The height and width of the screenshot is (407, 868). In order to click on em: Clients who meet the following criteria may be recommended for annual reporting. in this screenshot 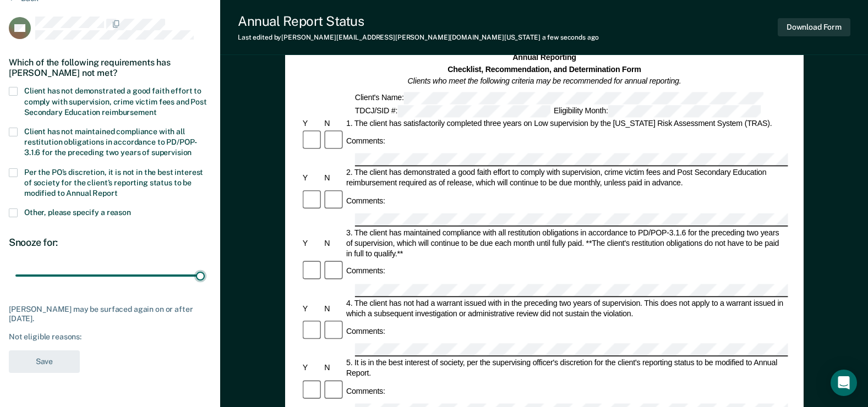, I will do `click(544, 81)`.